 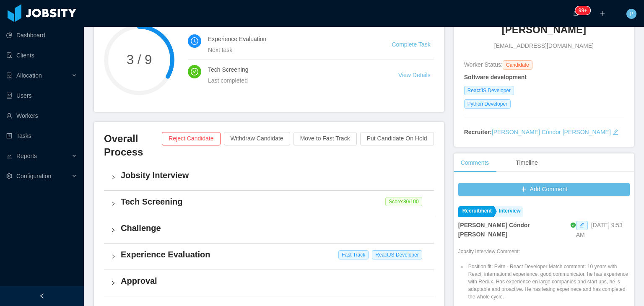 I want to click on span: P, so click(x=631, y=14).